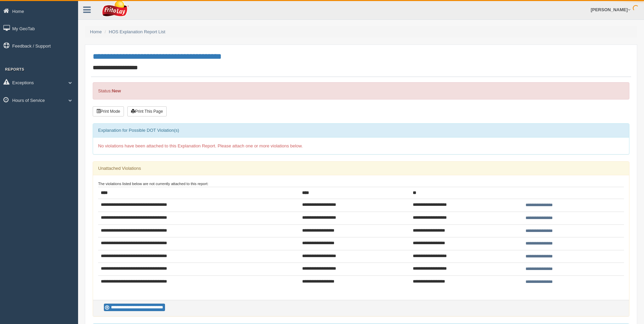 The width and height of the screenshot is (644, 324). Describe the element at coordinates (147, 111) in the screenshot. I see `button: Print This Page` at that location.